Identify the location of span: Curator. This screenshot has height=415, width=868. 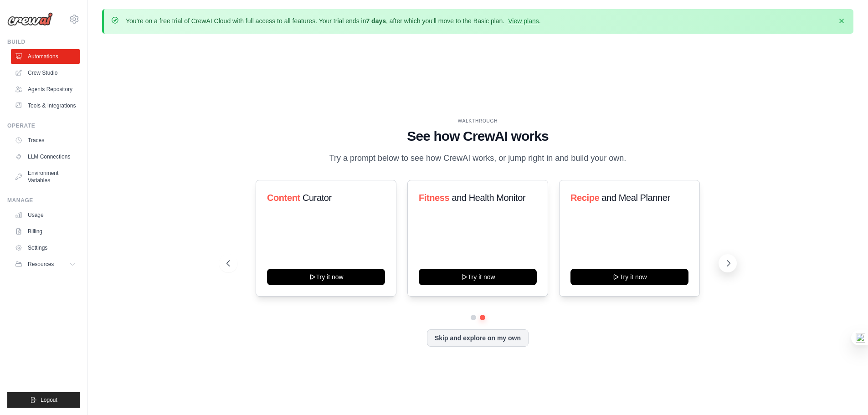
(316, 197).